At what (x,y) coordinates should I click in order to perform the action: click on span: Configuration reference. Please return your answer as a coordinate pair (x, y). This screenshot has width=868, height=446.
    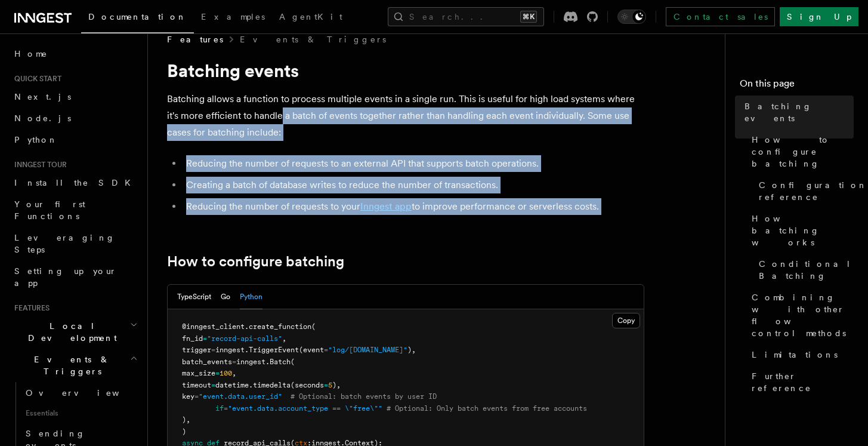
    Looking at the image, I should click on (813, 191).